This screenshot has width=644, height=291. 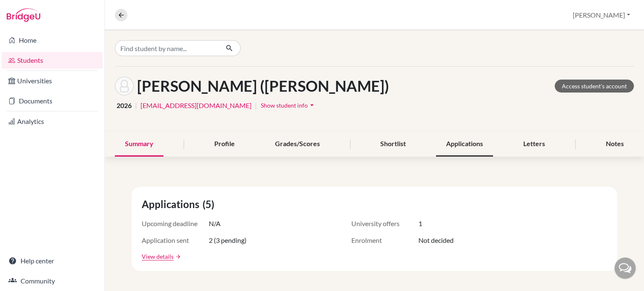 I want to click on div: Grades/Scores, so click(x=298, y=144).